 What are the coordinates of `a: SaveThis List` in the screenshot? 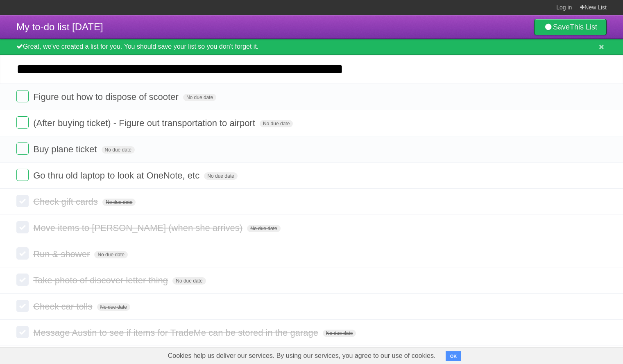 It's located at (570, 27).